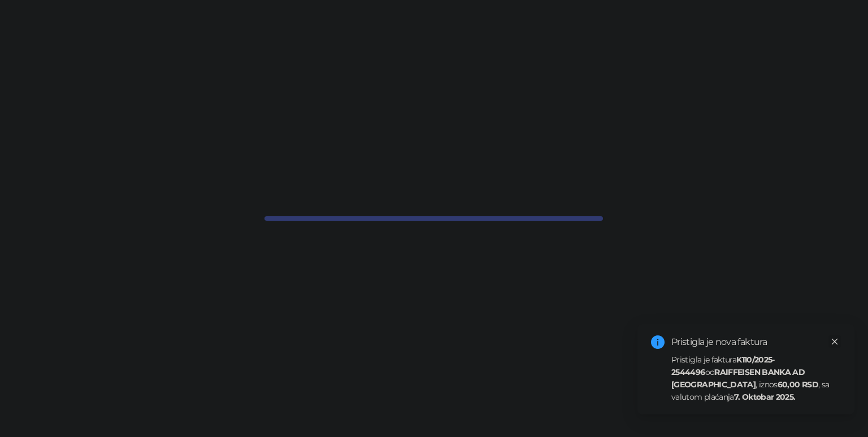 Image resolution: width=868 pixels, height=437 pixels. I want to click on strong: 60,00 RSD, so click(798, 385).